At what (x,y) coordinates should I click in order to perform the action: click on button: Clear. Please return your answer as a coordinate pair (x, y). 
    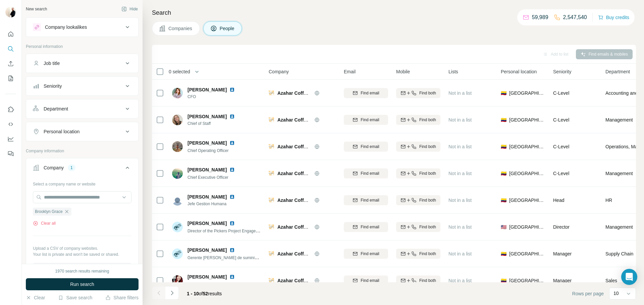
    Looking at the image, I should click on (35, 298).